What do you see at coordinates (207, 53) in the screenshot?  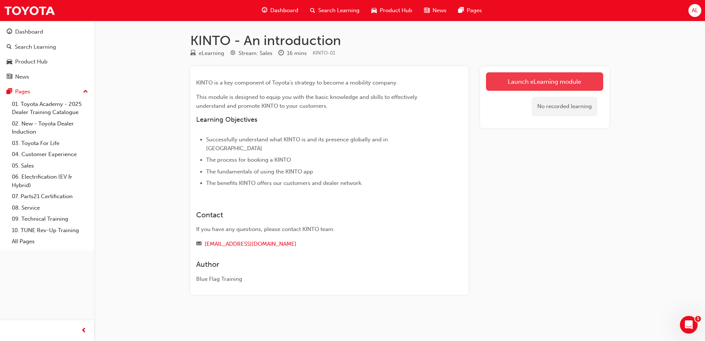 I see `div: Type` at bounding box center [207, 53].